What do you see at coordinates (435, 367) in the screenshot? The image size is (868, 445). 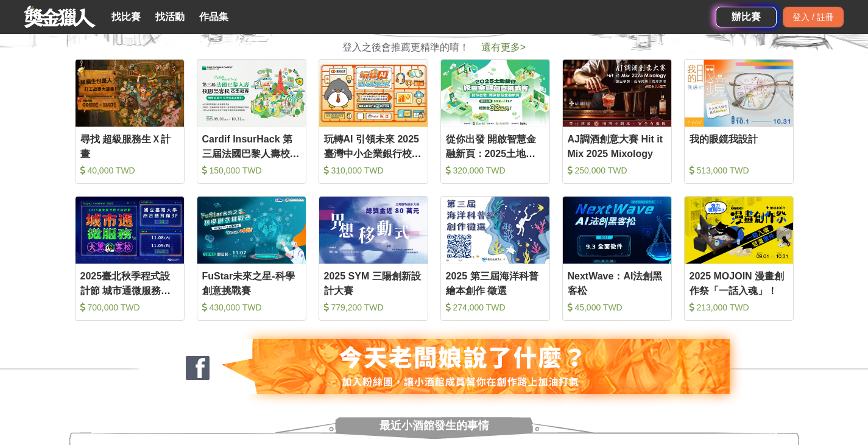 I see `img: 127fc932-0e2d-47dc-a7d9-3a4a18f96856.jpg` at bounding box center [435, 367].